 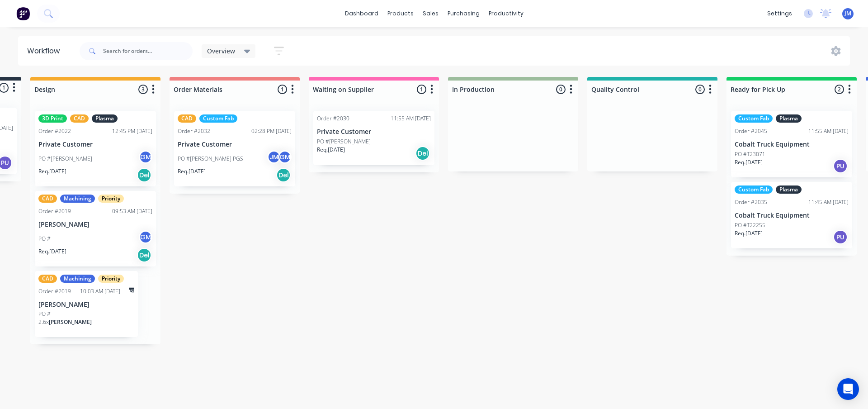 I want to click on div: sales, so click(x=430, y=13).